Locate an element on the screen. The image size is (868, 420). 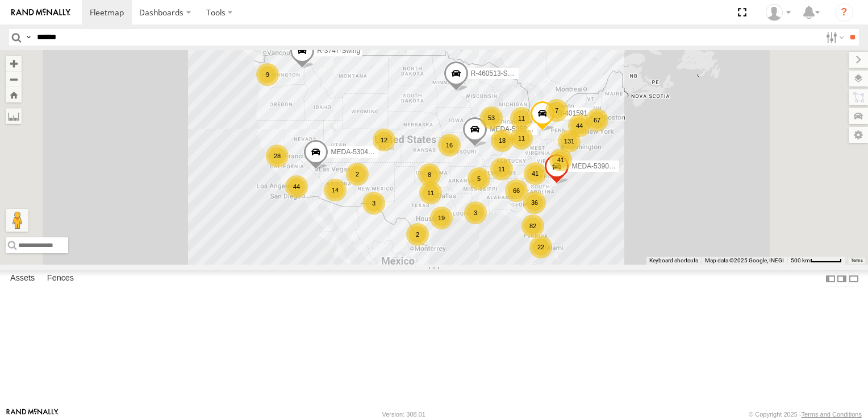
button: Drag Pegman onto the map to open Street View is located at coordinates (17, 220).